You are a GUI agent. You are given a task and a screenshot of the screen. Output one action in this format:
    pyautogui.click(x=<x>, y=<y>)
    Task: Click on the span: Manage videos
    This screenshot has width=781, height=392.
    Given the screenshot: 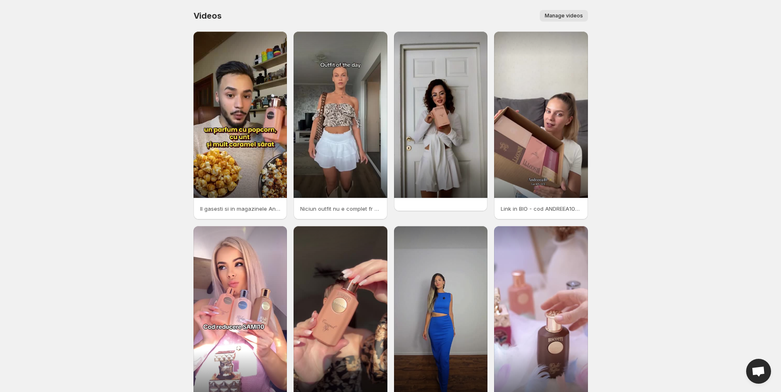 What is the action you would take?
    pyautogui.click(x=564, y=16)
    